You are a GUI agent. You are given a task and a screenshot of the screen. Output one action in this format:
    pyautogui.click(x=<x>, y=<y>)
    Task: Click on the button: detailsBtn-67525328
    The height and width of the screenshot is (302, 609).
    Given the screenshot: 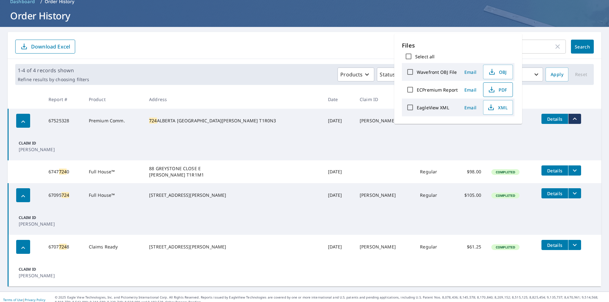 What is the action you would take?
    pyautogui.click(x=554, y=119)
    